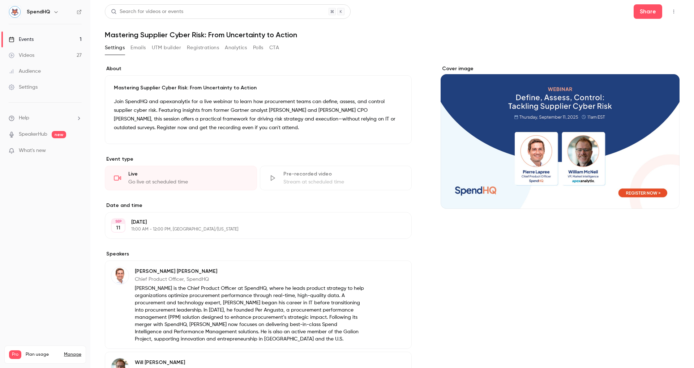 The height and width of the screenshot is (368, 694). Describe the element at coordinates (250, 279) in the screenshot. I see `p: Chief Product Officer, SpendHQ` at that location.